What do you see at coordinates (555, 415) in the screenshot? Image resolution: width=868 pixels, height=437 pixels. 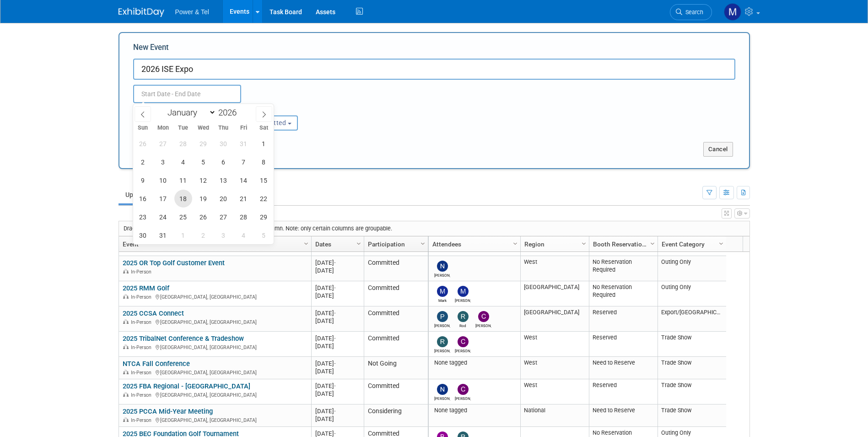 I see `td: National` at bounding box center [555, 415].